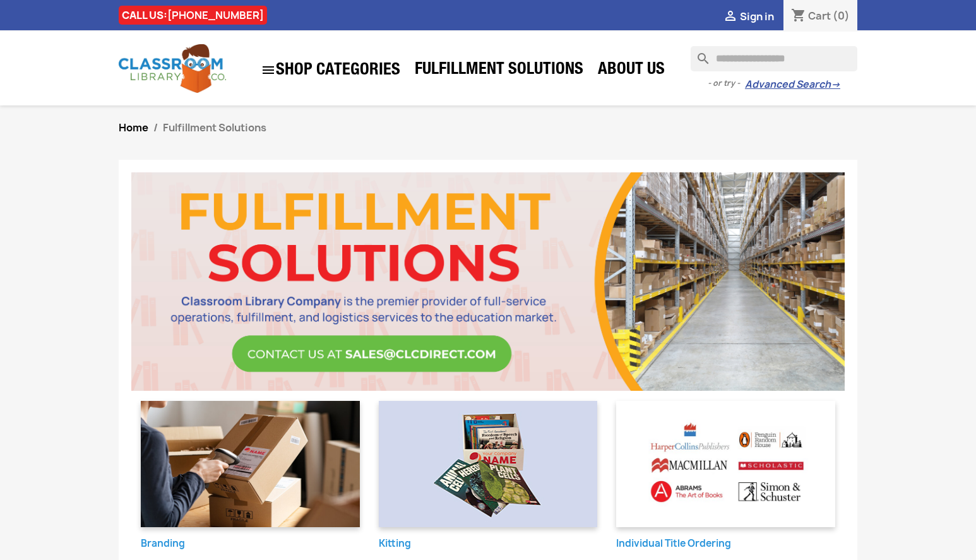  Describe the element at coordinates (820, 15) in the screenshot. I see `span: Cart` at that location.